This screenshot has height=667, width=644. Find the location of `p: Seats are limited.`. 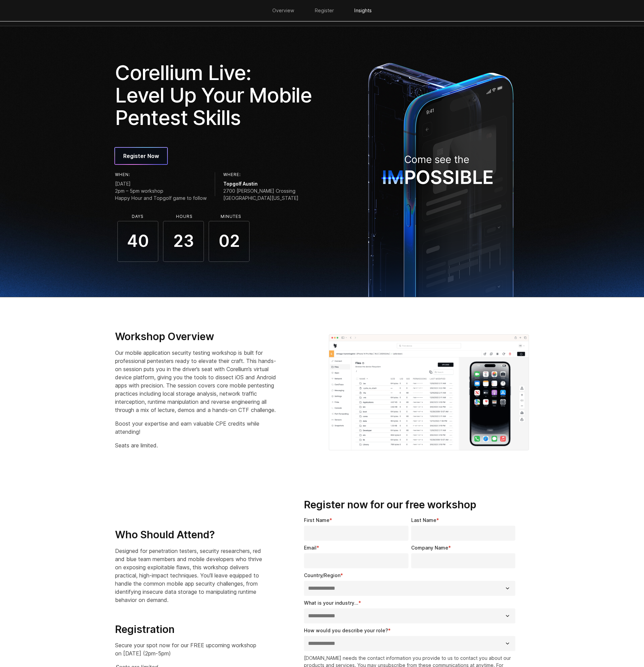

p: Seats are limited. is located at coordinates (198, 445).